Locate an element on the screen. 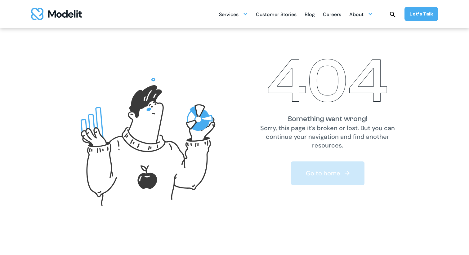 The image size is (469, 255). p: Sorry, this page it’s broken or lost. But you can continue your navigation and find another resou... is located at coordinates (328, 137).